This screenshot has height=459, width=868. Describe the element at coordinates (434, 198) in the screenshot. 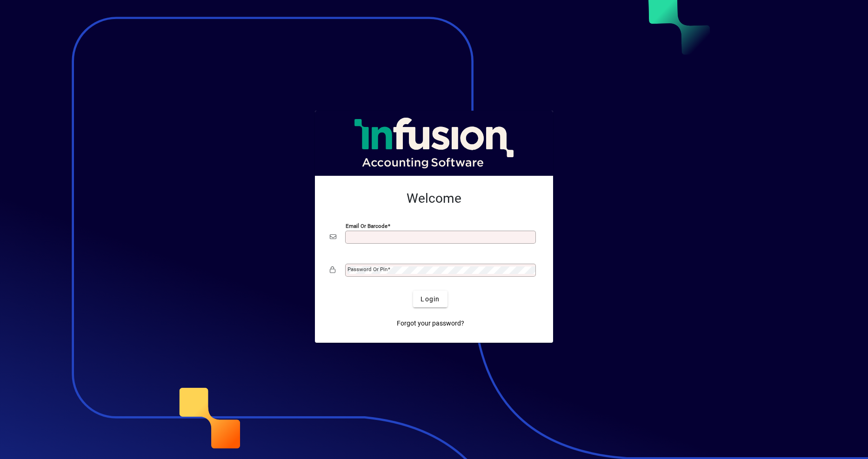

I see `h2: Welcome` at that location.